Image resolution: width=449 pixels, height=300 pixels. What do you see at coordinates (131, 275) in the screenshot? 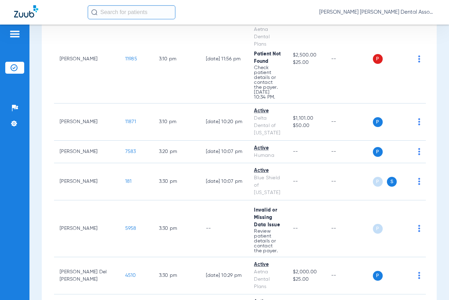
I see `span: 4510` at bounding box center [131, 275].